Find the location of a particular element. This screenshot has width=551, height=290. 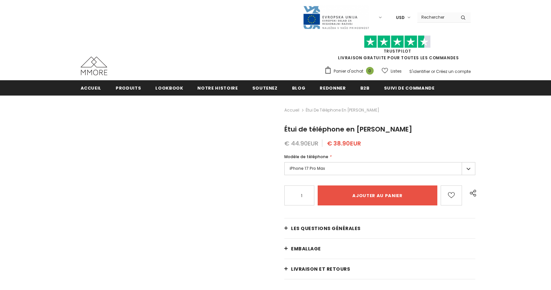

span: USD is located at coordinates (401, 18).